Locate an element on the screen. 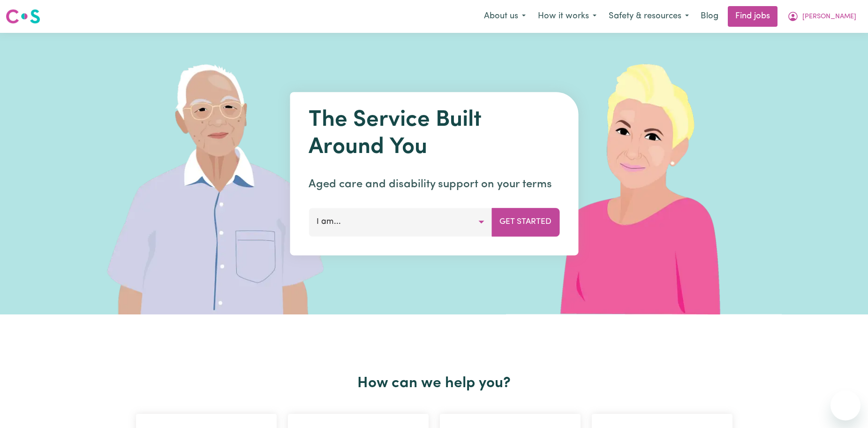 Image resolution: width=868 pixels, height=428 pixels. button: Safety & resources is located at coordinates (649, 16).